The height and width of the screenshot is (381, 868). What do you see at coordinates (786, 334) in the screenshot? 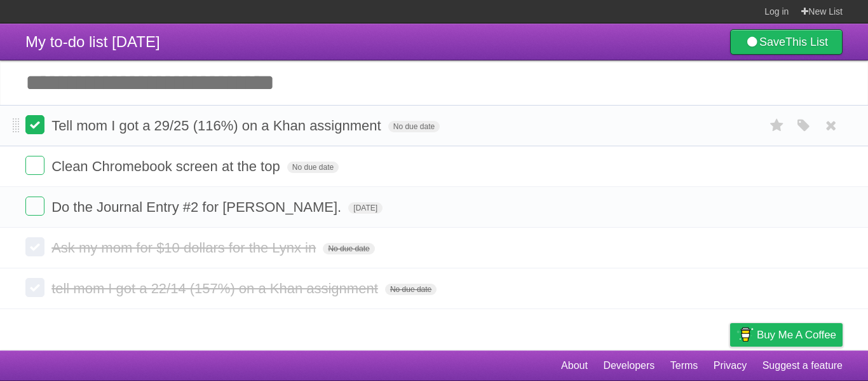
I see `a: Buy me a coffee` at bounding box center [786, 334].